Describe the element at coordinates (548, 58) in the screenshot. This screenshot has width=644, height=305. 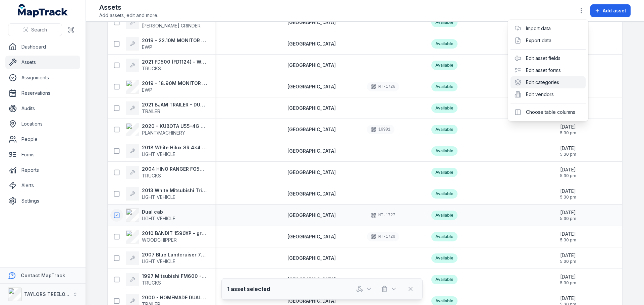
I see `div: Edit asset fields` at that location.